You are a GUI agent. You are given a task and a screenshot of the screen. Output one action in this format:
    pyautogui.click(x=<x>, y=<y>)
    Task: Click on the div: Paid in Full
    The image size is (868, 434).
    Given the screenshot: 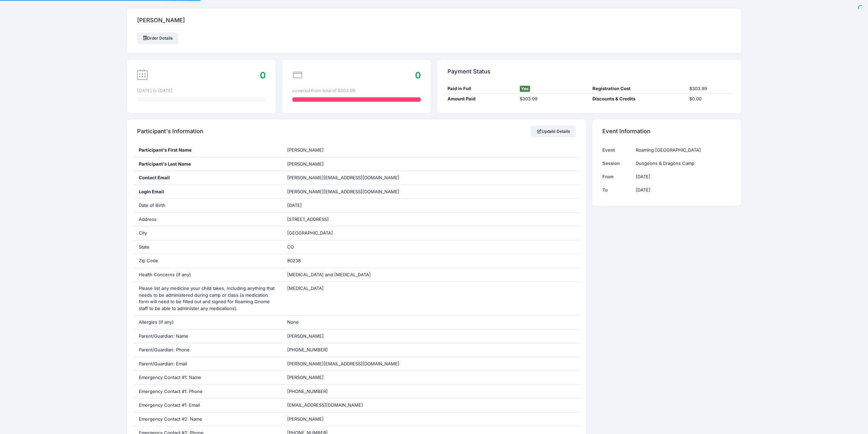 What is the action you would take?
    pyautogui.click(x=480, y=88)
    